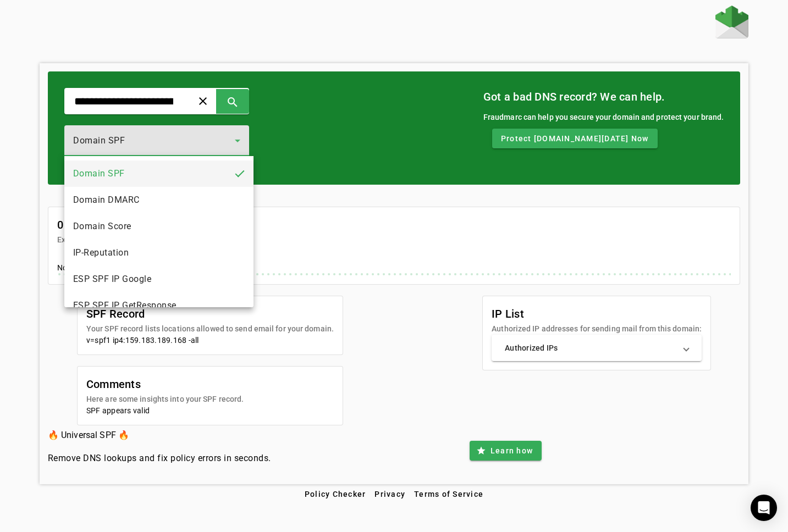 This screenshot has width=788, height=532. What do you see at coordinates (106, 200) in the screenshot?
I see `span: Domain DMARC` at bounding box center [106, 200].